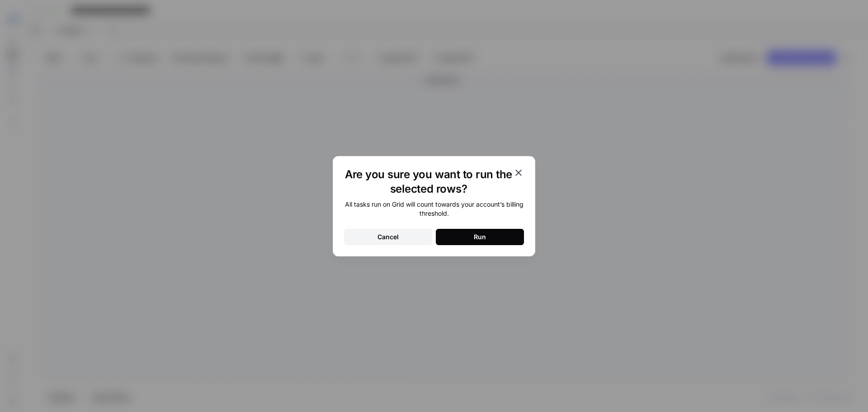 The image size is (868, 412). What do you see at coordinates (388, 237) in the screenshot?
I see `div: Cancel` at bounding box center [388, 237].